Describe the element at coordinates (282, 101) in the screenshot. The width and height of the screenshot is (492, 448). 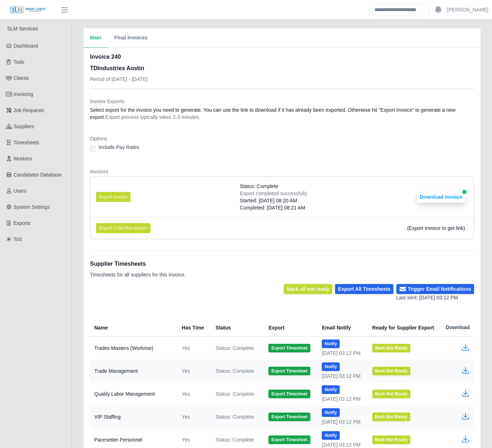
I see `dt: Invoice Exports` at that location.